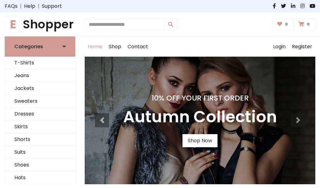  I want to click on a: FAQs, so click(11, 6).